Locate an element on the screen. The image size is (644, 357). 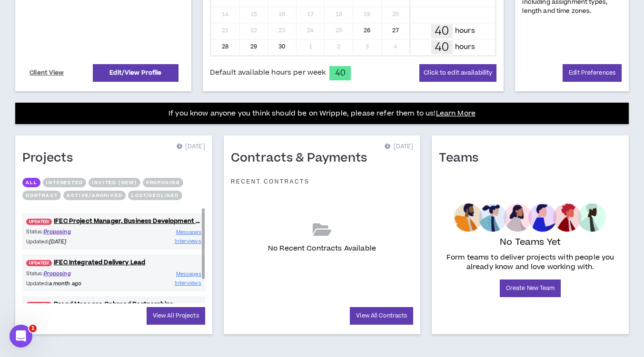
button: Lost/Declined is located at coordinates (155, 196).